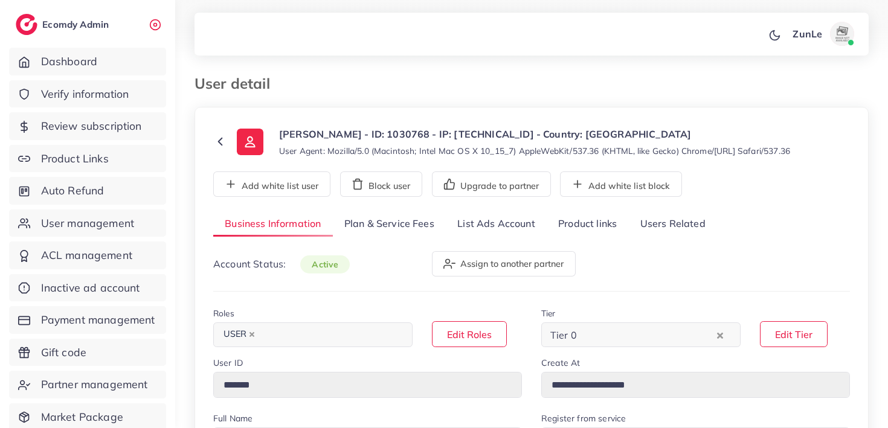 This screenshot has height=428, width=888. I want to click on img: avatar, so click(842, 34).